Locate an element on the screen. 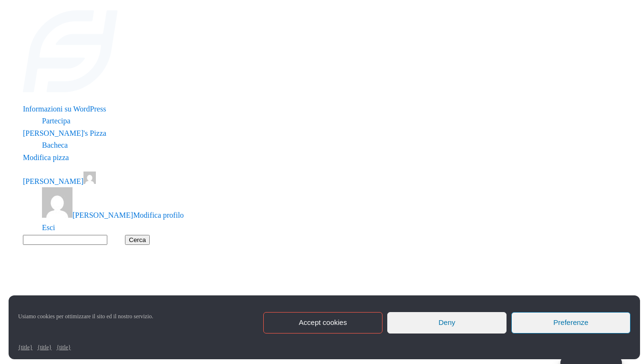  ul: Informazioni su WordPress is located at coordinates (330, 121).